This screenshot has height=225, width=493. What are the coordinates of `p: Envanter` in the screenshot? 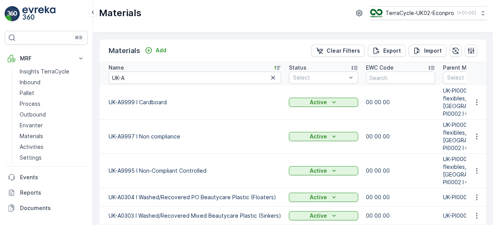 It's located at (31, 125).